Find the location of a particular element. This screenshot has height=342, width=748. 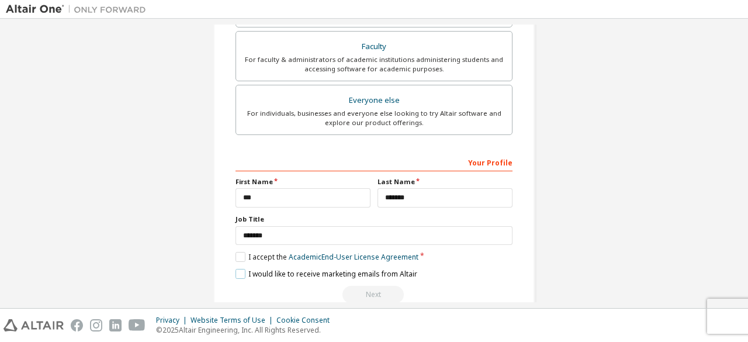

div: Faculty is located at coordinates (374, 47).